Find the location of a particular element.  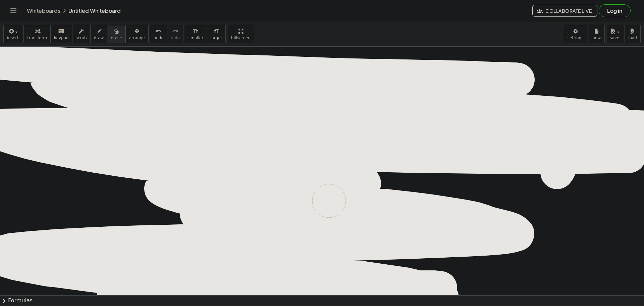

span: load is located at coordinates (633, 38).